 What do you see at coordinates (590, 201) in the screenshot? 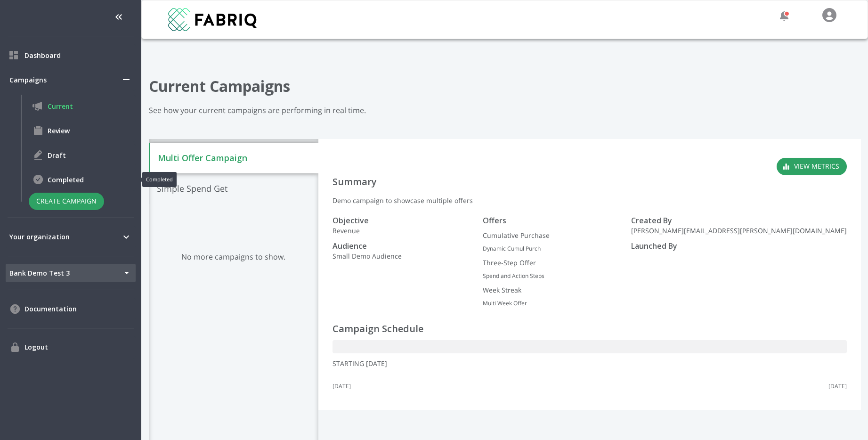
I see `p: Demo campaign to showcase multiple offers` at bounding box center [590, 201].